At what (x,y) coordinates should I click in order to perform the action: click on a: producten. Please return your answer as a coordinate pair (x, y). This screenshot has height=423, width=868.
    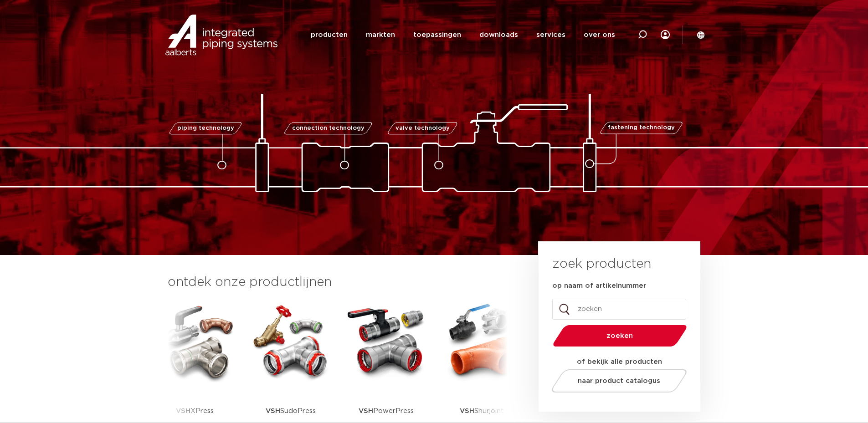
    Looking at the image, I should click on (329, 34).